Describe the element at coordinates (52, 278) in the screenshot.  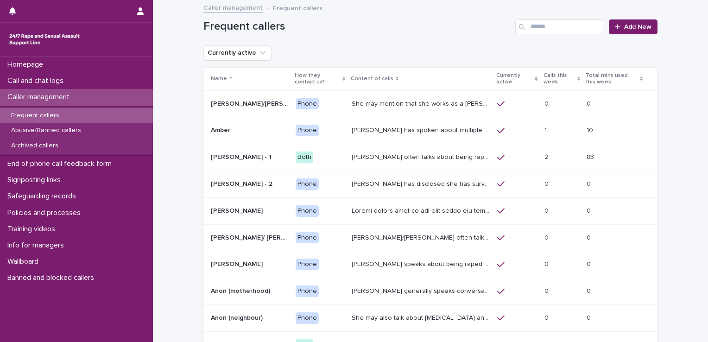
I see `p: Banned and blocked callers` at that location.